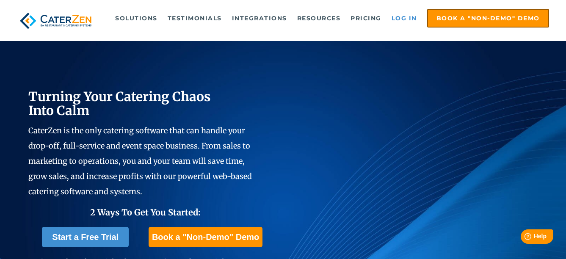  I want to click on span: Help, so click(50, 10).